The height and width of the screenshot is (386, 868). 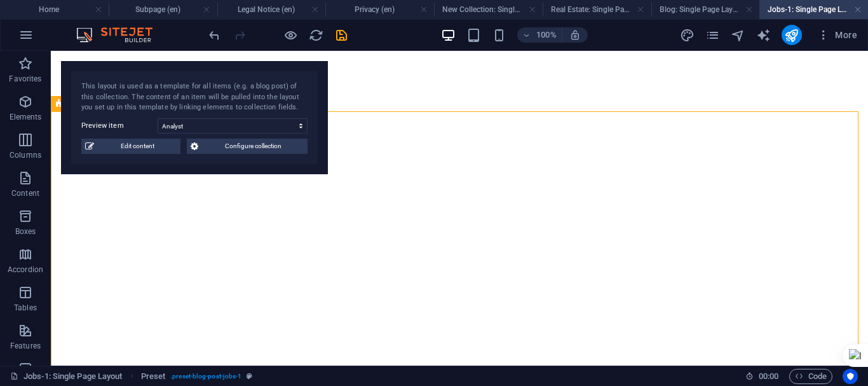 What do you see at coordinates (811, 376) in the screenshot?
I see `span: Code` at bounding box center [811, 376].